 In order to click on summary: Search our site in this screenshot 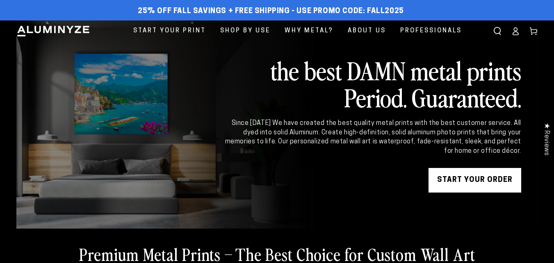, I will do `click(497, 31)`.